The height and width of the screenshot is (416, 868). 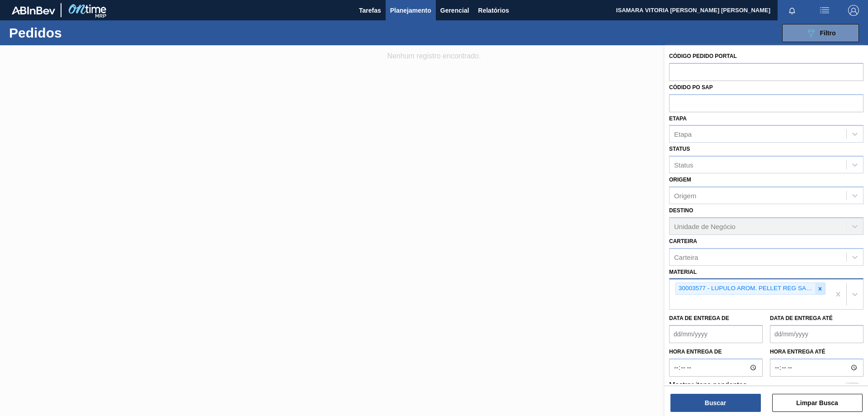 What do you see at coordinates (699, 318) in the screenshot?
I see `label: Data de Entrega de` at bounding box center [699, 318].